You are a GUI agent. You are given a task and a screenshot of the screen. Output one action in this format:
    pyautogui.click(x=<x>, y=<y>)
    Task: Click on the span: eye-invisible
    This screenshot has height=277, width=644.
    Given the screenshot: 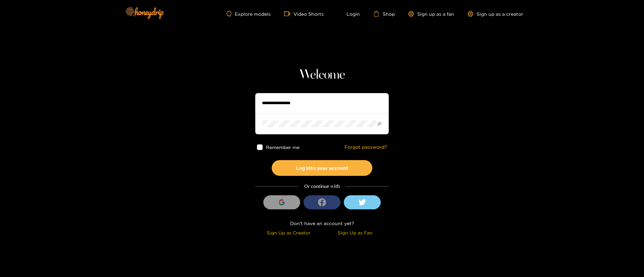 What is the action you would take?
    pyautogui.click(x=379, y=124)
    